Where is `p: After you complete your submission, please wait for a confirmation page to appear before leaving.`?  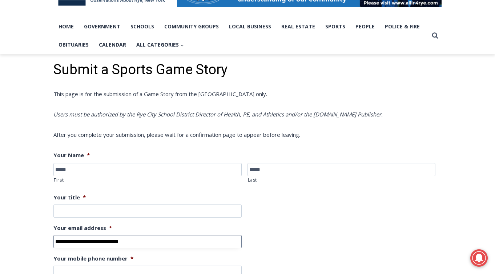 p: After you complete your submission, please wait for a confirmation page to appear before leaving. is located at coordinates (248, 135).